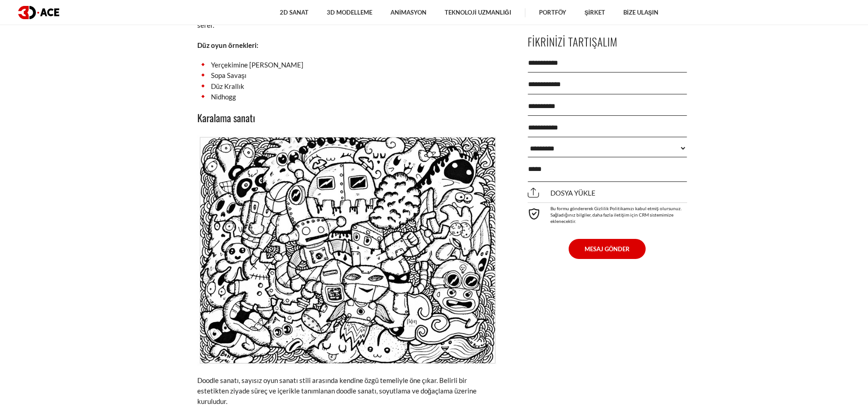 The image size is (868, 419). What do you see at coordinates (572, 193) in the screenshot?
I see `font: Dosya yükle` at bounding box center [572, 193].